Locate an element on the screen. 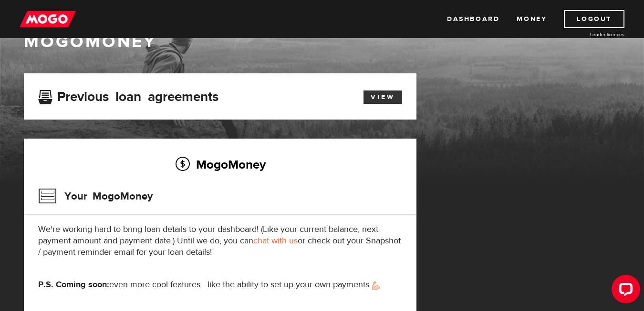 The image size is (644, 311). h1: MogoMoney is located at coordinates (322, 42).